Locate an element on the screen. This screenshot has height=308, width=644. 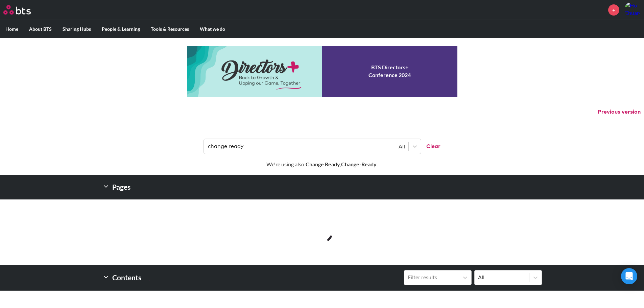
input: Find contents, pages and demos... is located at coordinates (278, 146).